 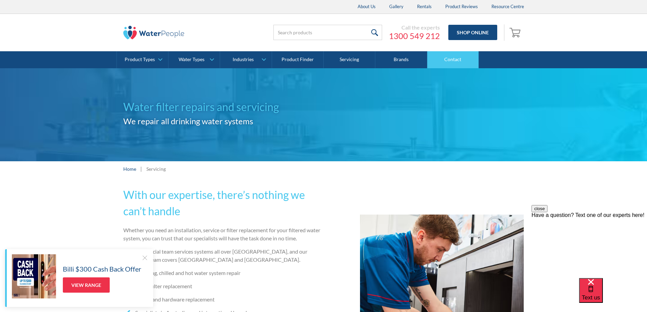 What do you see at coordinates (156, 169) in the screenshot?
I see `div: Servicing` at bounding box center [156, 169].